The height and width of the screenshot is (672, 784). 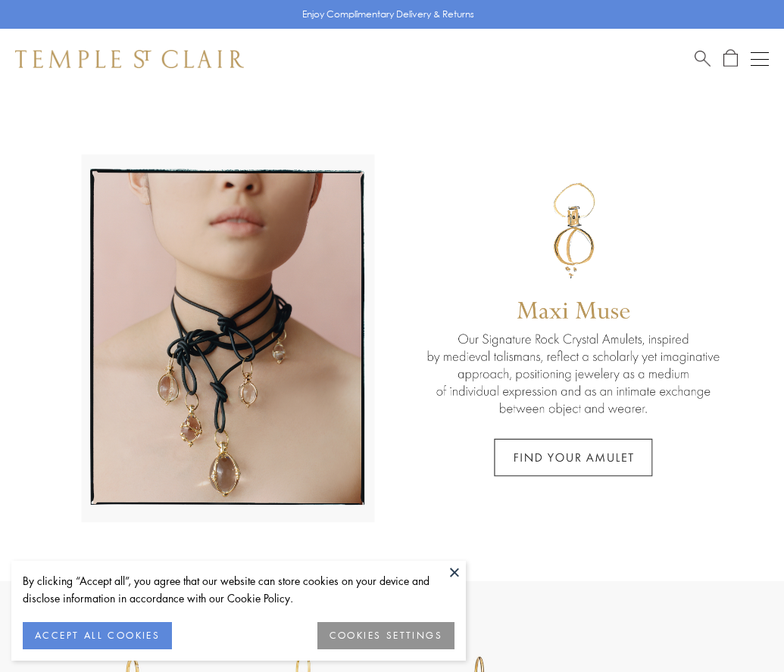 I want to click on button: COOKIES SETTINGS, so click(x=386, y=636).